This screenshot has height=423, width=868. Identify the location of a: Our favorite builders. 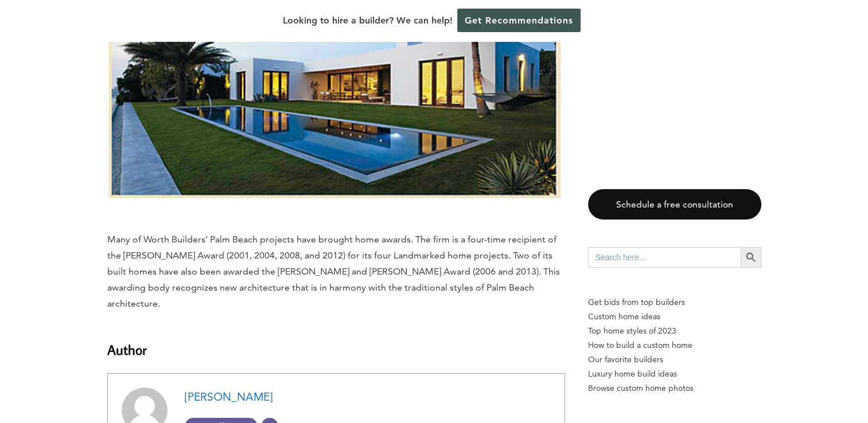
(674, 360).